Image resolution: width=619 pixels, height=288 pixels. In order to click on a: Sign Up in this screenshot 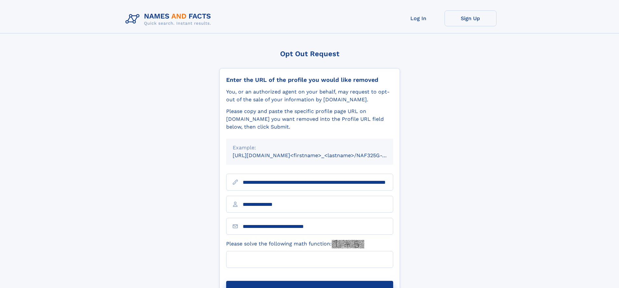, I will do `click(471, 18)`.